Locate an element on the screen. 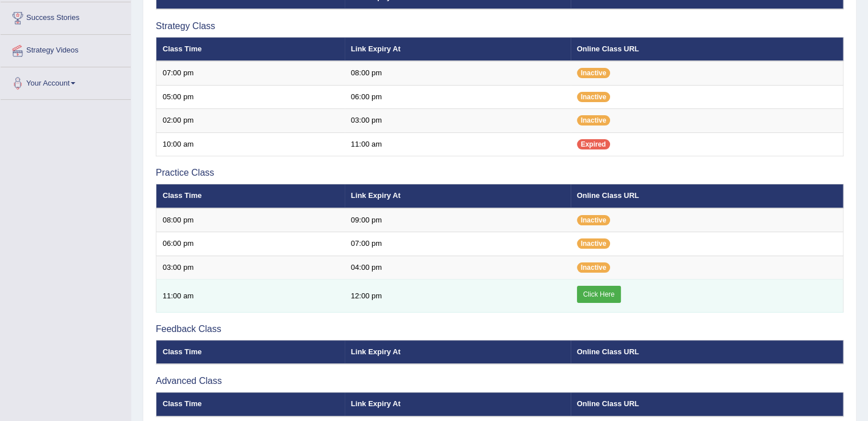 Image resolution: width=868 pixels, height=421 pixels. a: Strategy Videos is located at coordinates (66, 49).